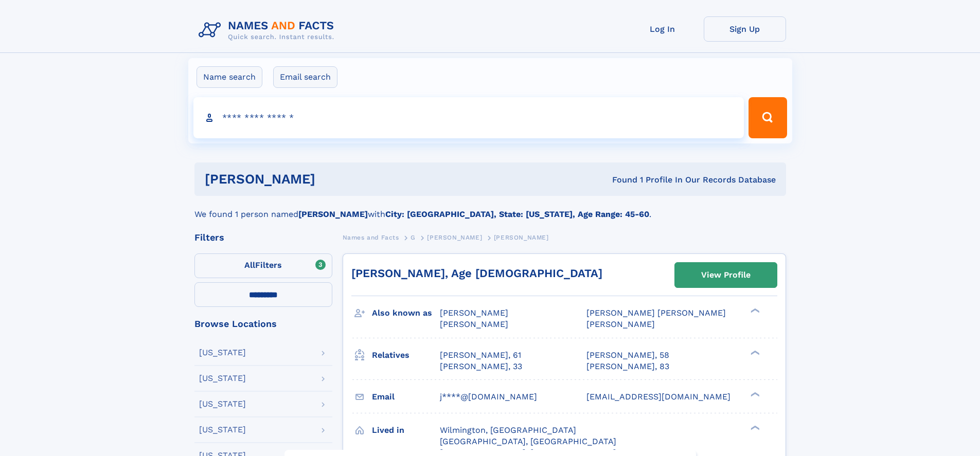 The width and height of the screenshot is (980, 456). Describe the element at coordinates (406, 397) in the screenshot. I see `h3: Email` at that location.